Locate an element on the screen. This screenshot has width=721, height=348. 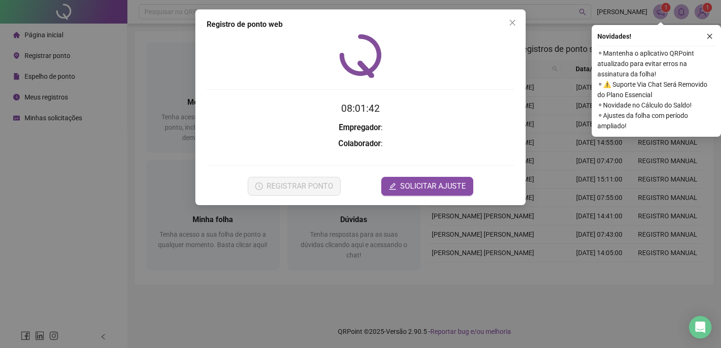
strong: Empregador is located at coordinates (360, 127).